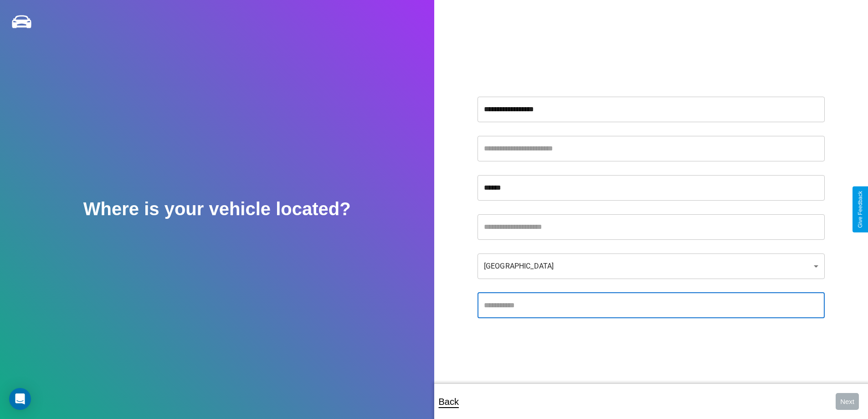  What do you see at coordinates (847, 401) in the screenshot?
I see `button: Next` at bounding box center [847, 401].